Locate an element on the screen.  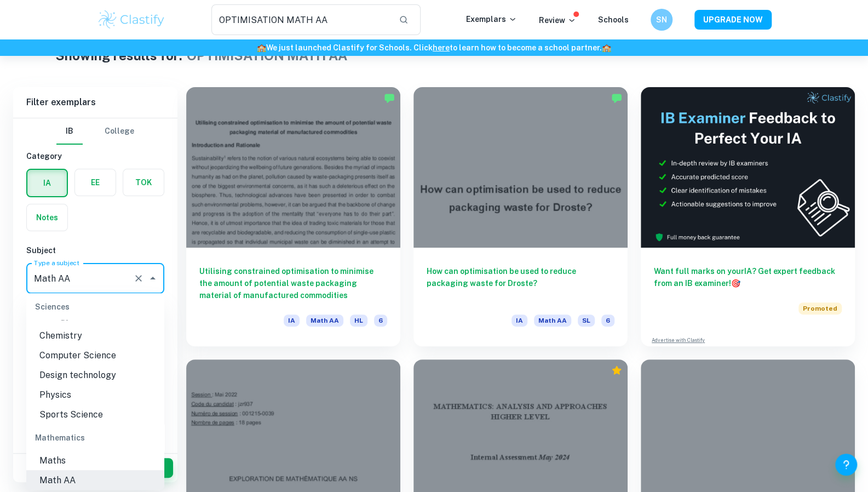
button: College is located at coordinates (119, 131).